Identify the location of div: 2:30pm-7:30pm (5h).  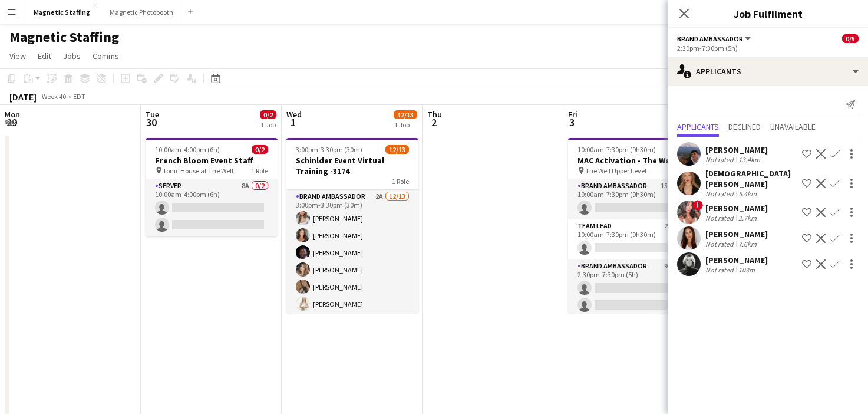
(767, 48).